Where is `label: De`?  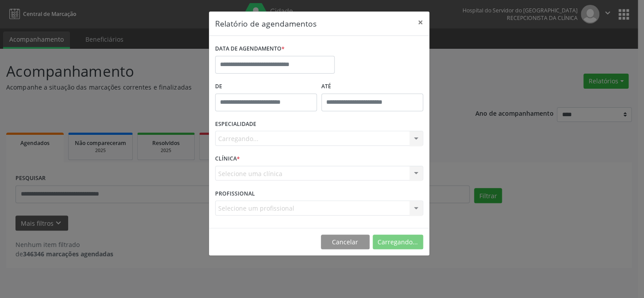
label: De is located at coordinates (266, 86).